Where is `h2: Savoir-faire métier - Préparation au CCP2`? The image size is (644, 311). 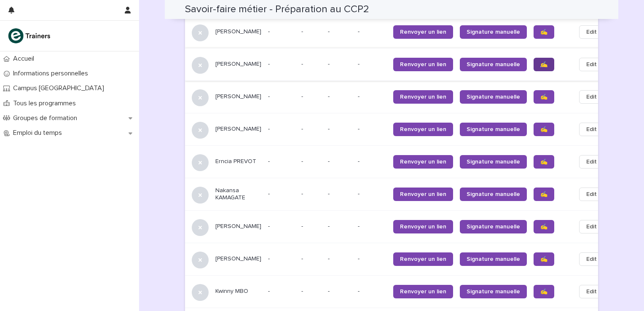
h2: Savoir-faire métier - Préparation au CCP2 is located at coordinates (277, 9).